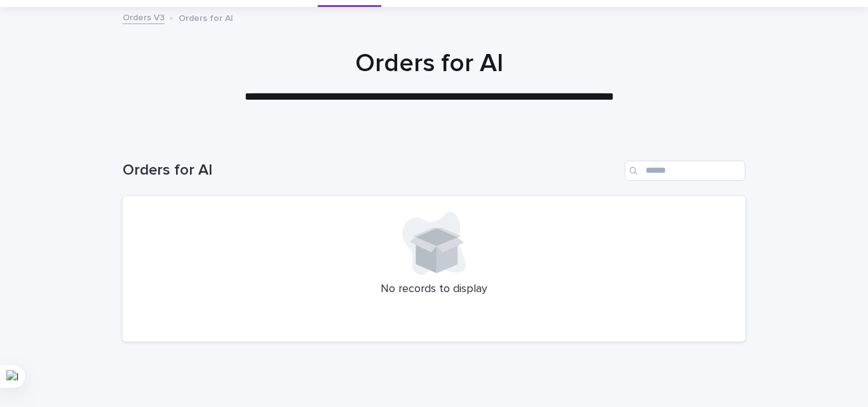  I want to click on a: Orders V3, so click(143, 17).